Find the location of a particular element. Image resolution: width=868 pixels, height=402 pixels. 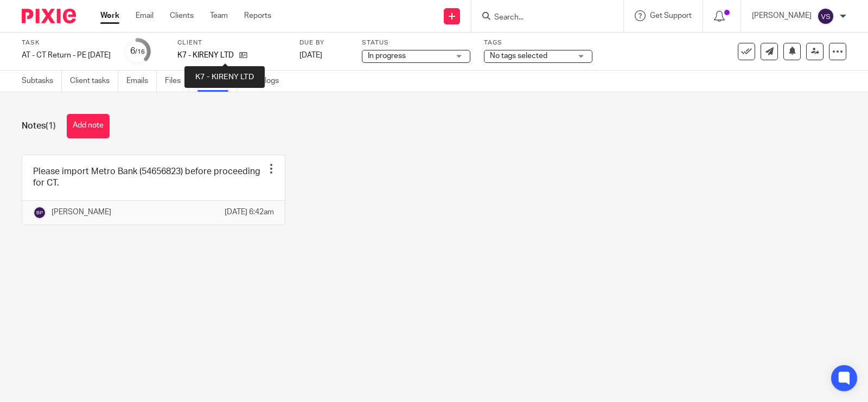

h1: Notes is located at coordinates (39, 126).